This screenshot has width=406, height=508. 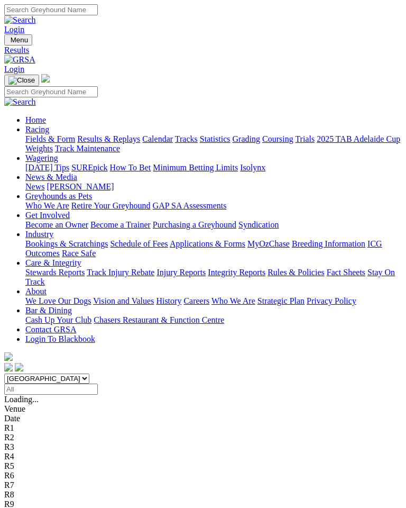 What do you see at coordinates (57, 224) in the screenshot?
I see `a: Become an Owner` at bounding box center [57, 224].